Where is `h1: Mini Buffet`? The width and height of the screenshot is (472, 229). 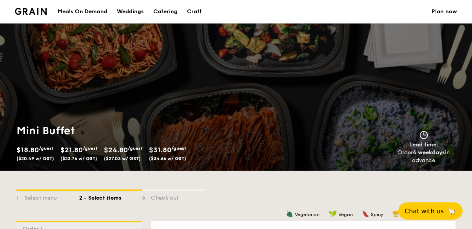 h1: Mini Buffet is located at coordinates (125, 131).